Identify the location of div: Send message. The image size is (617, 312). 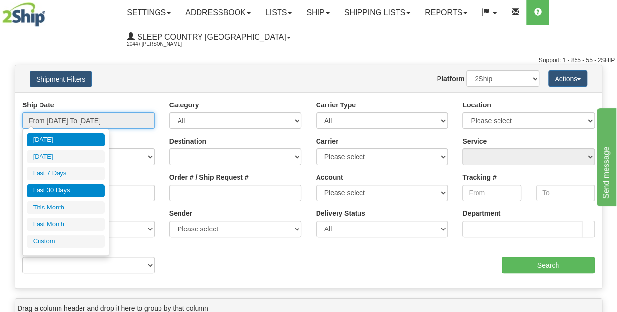
(49, 12).